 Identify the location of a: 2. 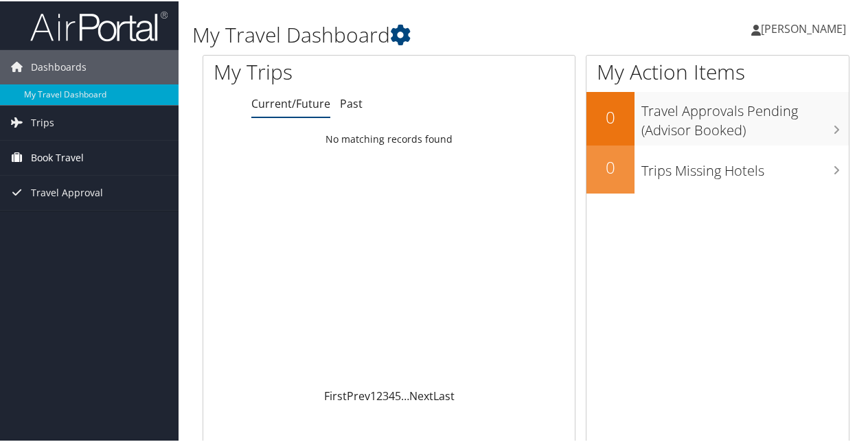
(379, 395).